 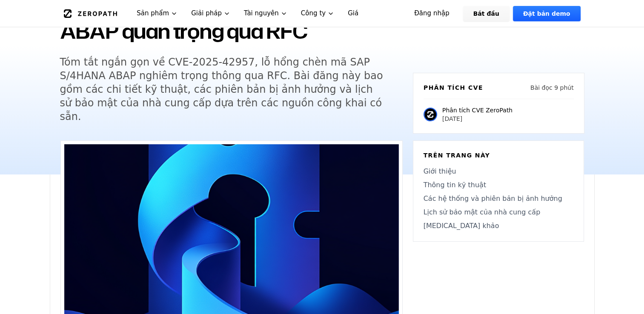 What do you see at coordinates (498, 171) in the screenshot?
I see `a: Giới thiệu` at bounding box center [498, 171].